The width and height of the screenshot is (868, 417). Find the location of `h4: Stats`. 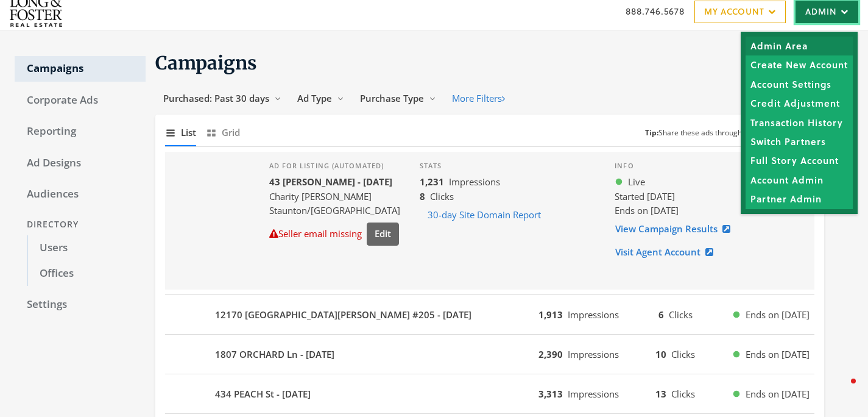

h4: Stats is located at coordinates (508, 166).